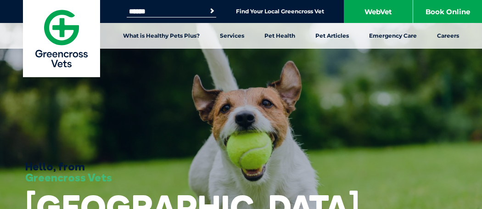  What do you see at coordinates (68, 172) in the screenshot?
I see `h3: Hello, from` at bounding box center [68, 172].